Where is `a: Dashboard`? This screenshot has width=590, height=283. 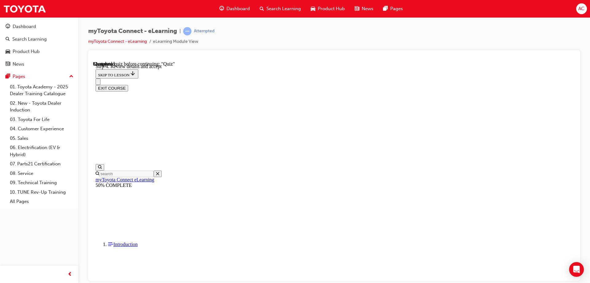 a: Dashboard is located at coordinates (39, 26).